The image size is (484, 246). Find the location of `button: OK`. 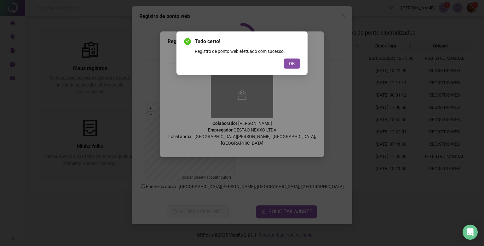

button: OK is located at coordinates (292, 64).